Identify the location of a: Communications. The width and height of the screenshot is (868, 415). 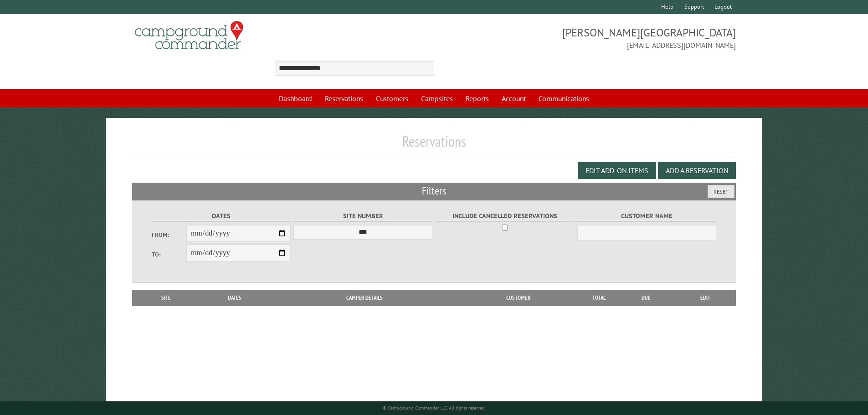
(563, 98).